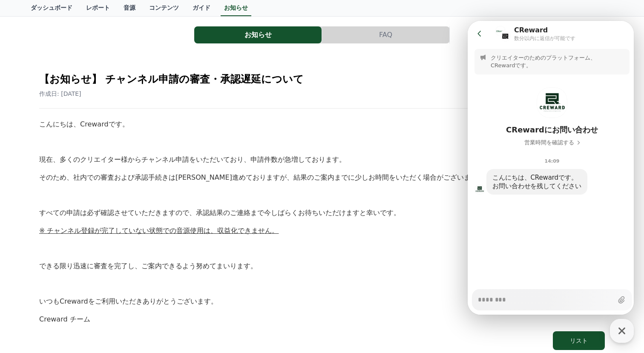 The width and height of the screenshot is (644, 353). I want to click on p: Creward チーム, so click(322, 319).